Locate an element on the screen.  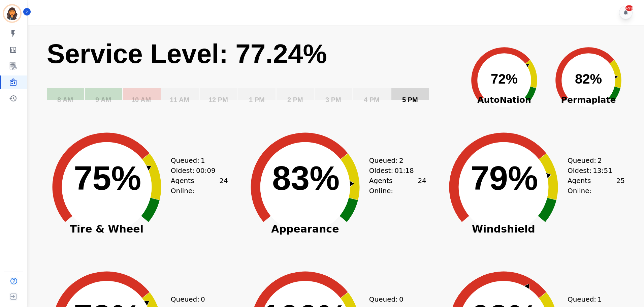
text: 5 PM is located at coordinates (410, 100).